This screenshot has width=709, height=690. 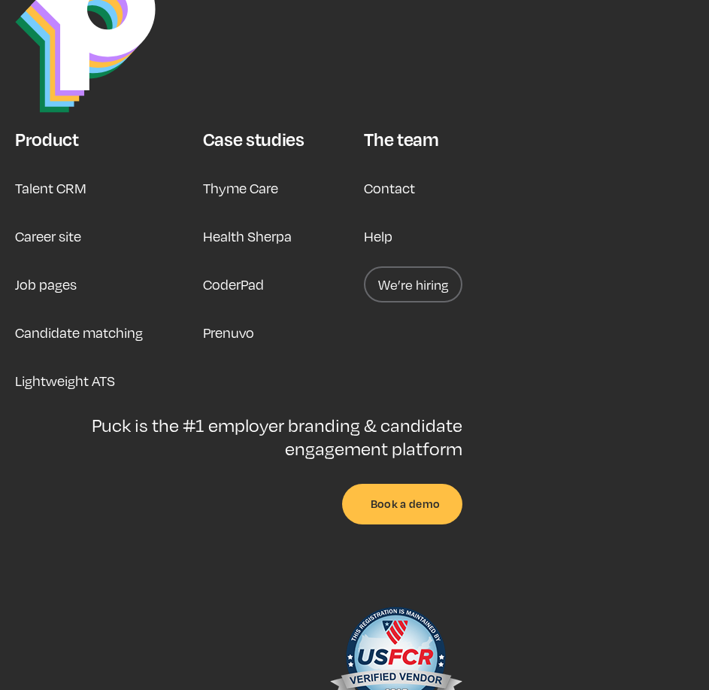 I want to click on p: Puck is the #1 employer branding & candidate engagement platform, so click(x=238, y=436).